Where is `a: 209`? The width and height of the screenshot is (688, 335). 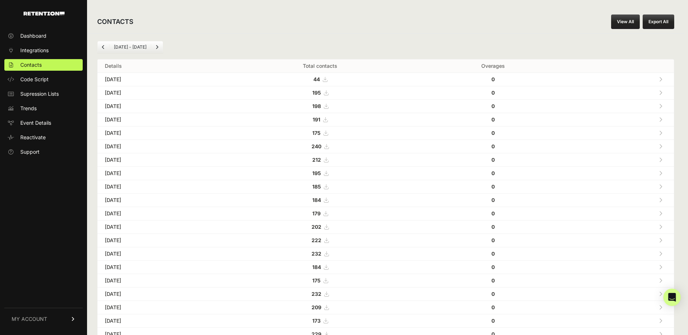
a: 209 is located at coordinates (320, 307).